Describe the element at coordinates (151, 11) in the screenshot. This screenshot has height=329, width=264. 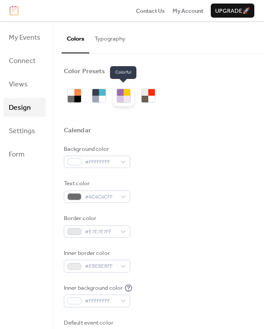
I see `span: Contact Us` at that location.